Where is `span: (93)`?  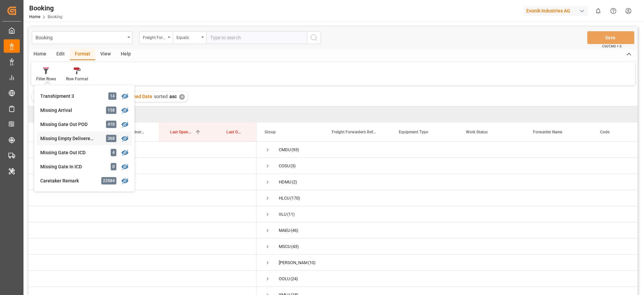
span: (93) is located at coordinates (295, 150).